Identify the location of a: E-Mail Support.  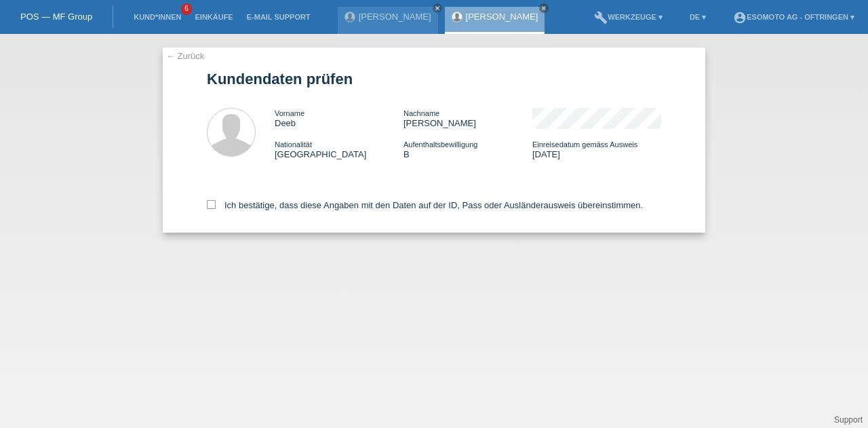
(279, 17).